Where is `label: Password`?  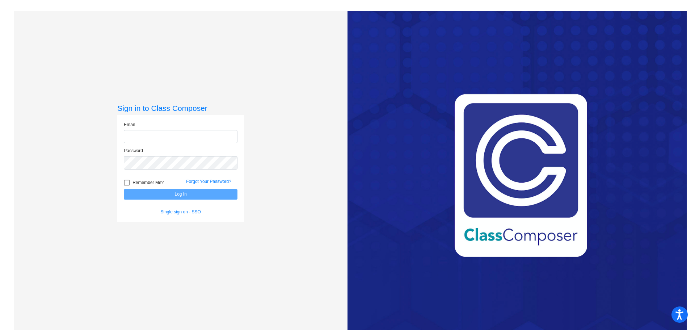
label: Password is located at coordinates (133, 151).